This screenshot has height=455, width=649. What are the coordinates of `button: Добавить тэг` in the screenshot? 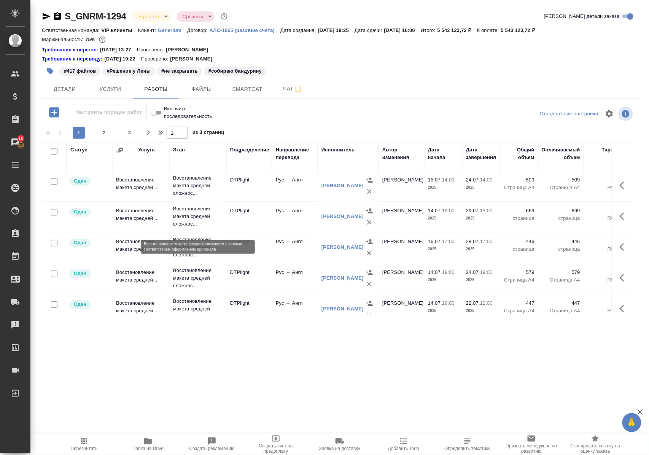 It's located at (50, 71).